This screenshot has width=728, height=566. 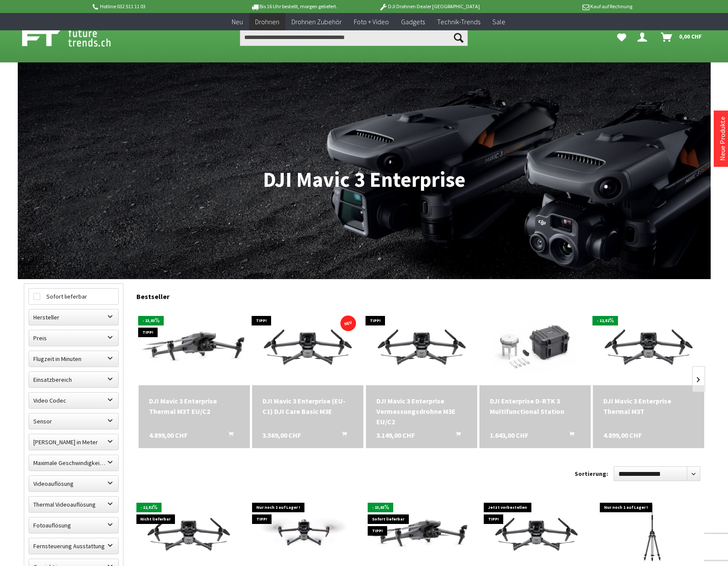 What do you see at coordinates (194, 347) in the screenshot?
I see `img: DJI Mavic 3 Enterprise Thermal M3T EU/C2` at bounding box center [194, 347].